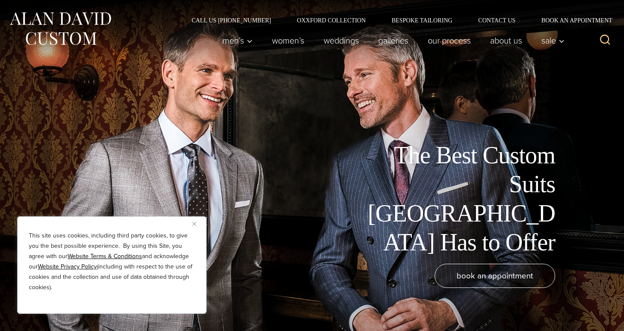 This screenshot has height=331, width=624. What do you see at coordinates (105, 256) in the screenshot?
I see `u: Website Terms & Conditions` at bounding box center [105, 256].